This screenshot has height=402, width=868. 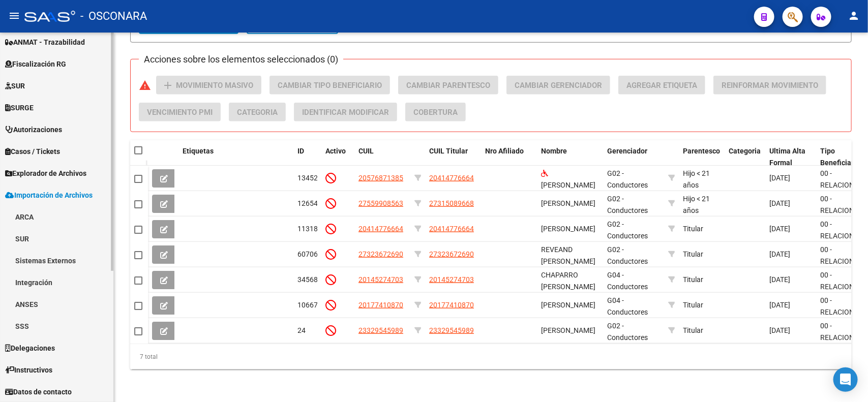 What do you see at coordinates (308, 279) in the screenshot?
I see `span: 34568` at bounding box center [308, 279].